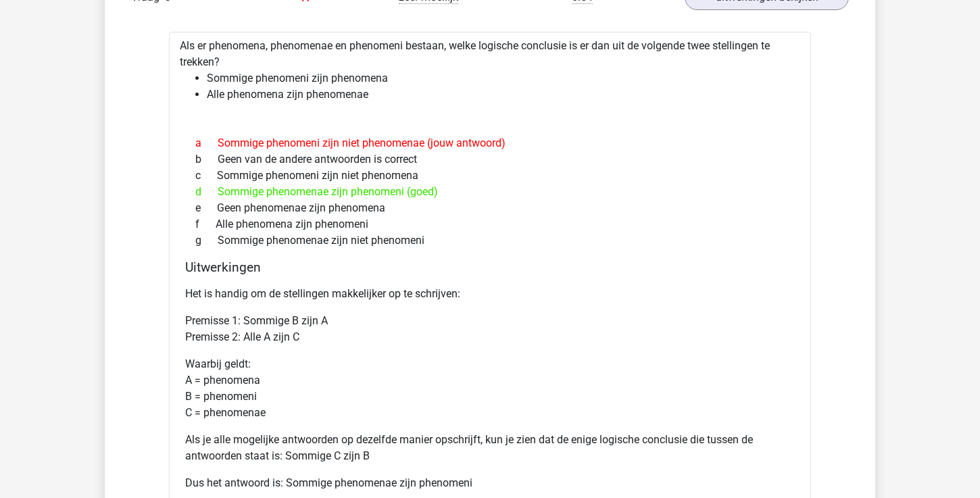 This screenshot has width=980, height=498. I want to click on span: d, so click(206, 192).